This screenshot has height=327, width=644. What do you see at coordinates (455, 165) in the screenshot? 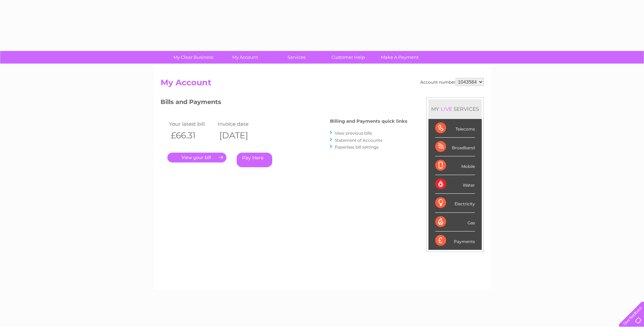
I see `div: Mobile` at bounding box center [455, 165].